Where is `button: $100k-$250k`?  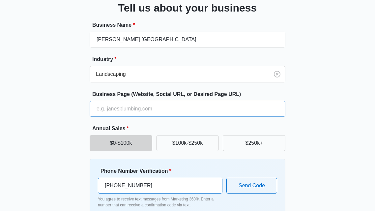 button: $100k-$250k is located at coordinates (188, 143).